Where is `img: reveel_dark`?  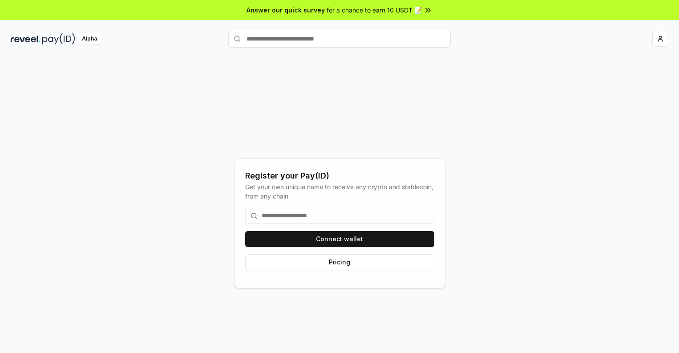
img: reveel_dark is located at coordinates (25, 39).